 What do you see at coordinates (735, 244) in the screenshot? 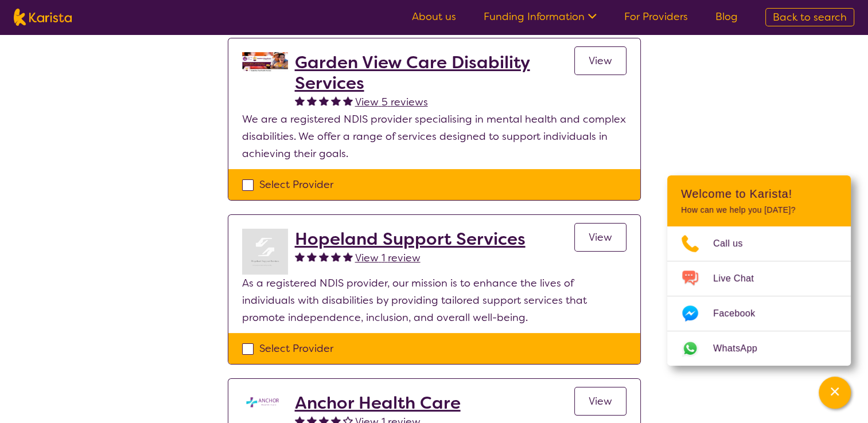
I see `span: Call us` at bounding box center [735, 244].